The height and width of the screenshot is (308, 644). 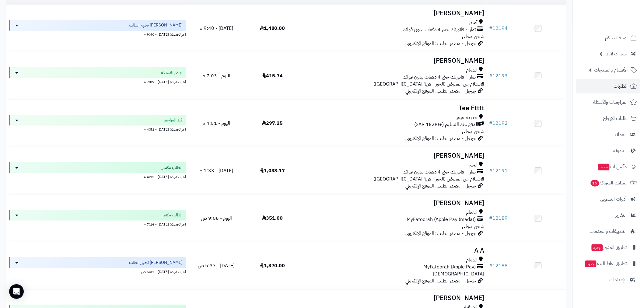 What do you see at coordinates (216, 218) in the screenshot?
I see `span: اليوم - 9:08 ص` at bounding box center [216, 218].